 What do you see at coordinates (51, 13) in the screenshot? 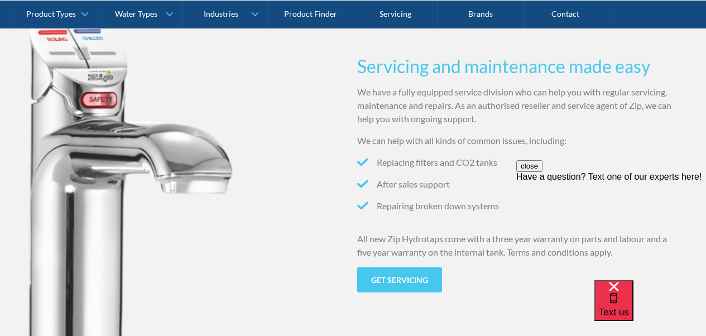
I see `div: Product Types` at bounding box center [51, 13].